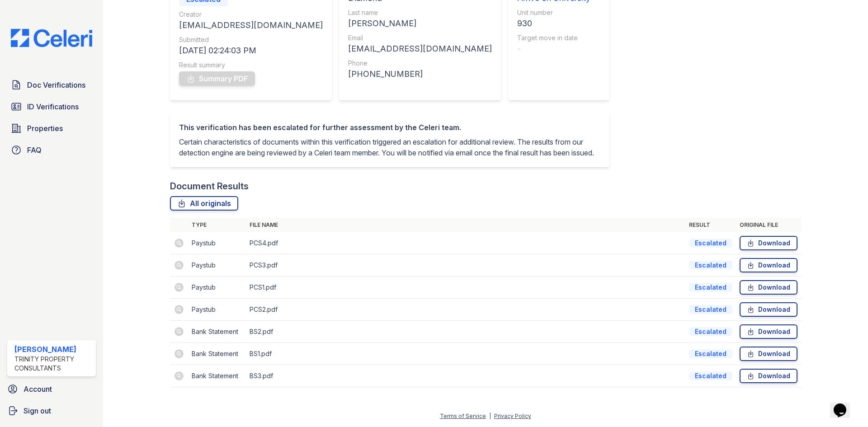  What do you see at coordinates (390, 148) in the screenshot?
I see `p: Certain characteristics of documents within this verification triggered an escalation for additio...` at bounding box center [390, 148].